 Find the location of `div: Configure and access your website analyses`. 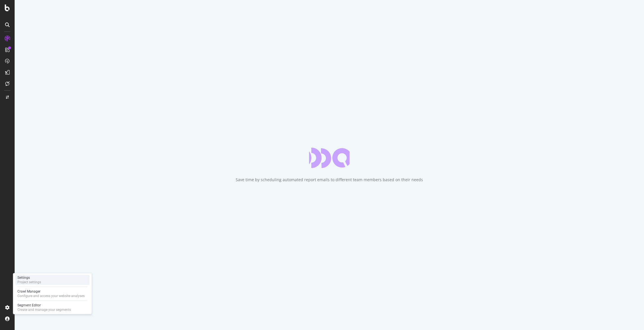

div: Configure and access your website analyses is located at coordinates (51, 296).